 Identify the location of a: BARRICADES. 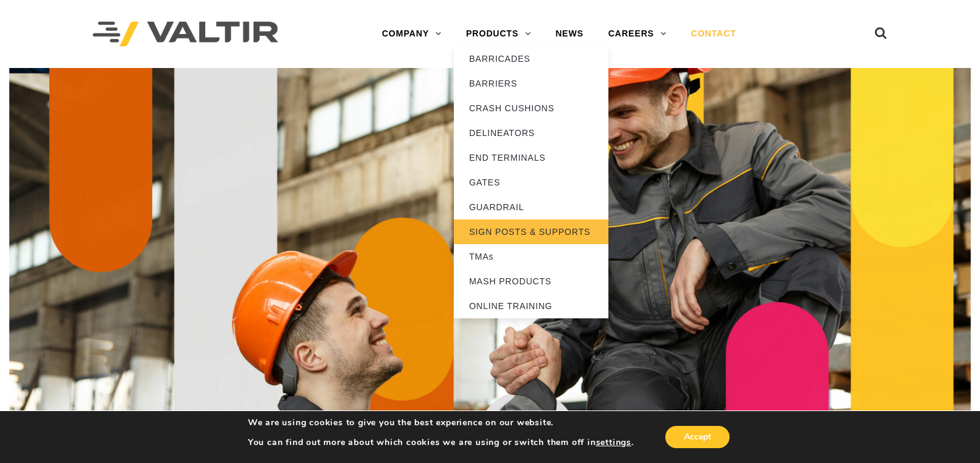
(531, 59).